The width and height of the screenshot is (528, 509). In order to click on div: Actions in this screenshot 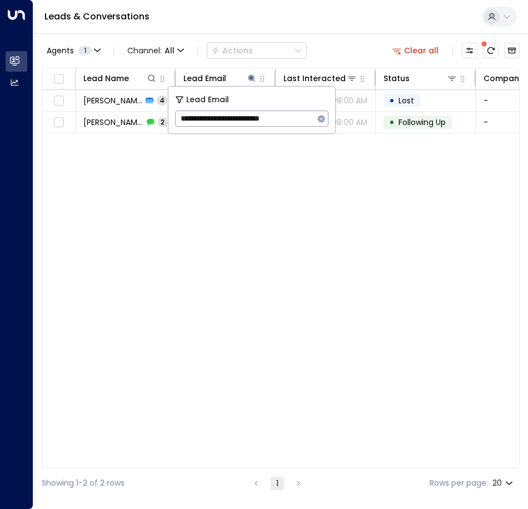, I will do `click(232, 51)`.